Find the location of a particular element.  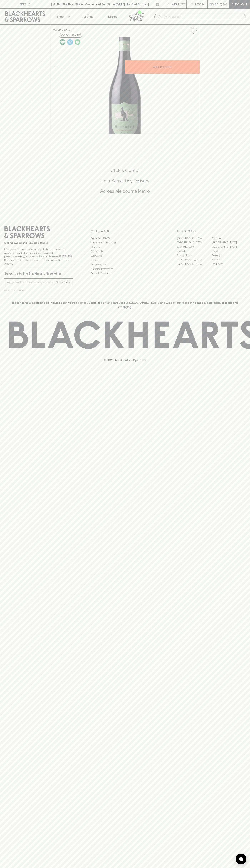

a: SHOP is located at coordinates (68, 30).